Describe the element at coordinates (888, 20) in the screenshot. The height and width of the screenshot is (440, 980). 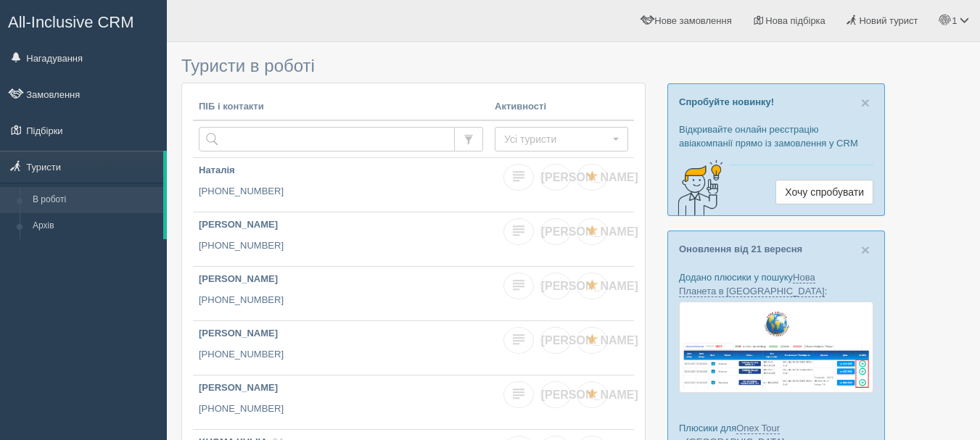
I see `span: Новий турист` at that location.